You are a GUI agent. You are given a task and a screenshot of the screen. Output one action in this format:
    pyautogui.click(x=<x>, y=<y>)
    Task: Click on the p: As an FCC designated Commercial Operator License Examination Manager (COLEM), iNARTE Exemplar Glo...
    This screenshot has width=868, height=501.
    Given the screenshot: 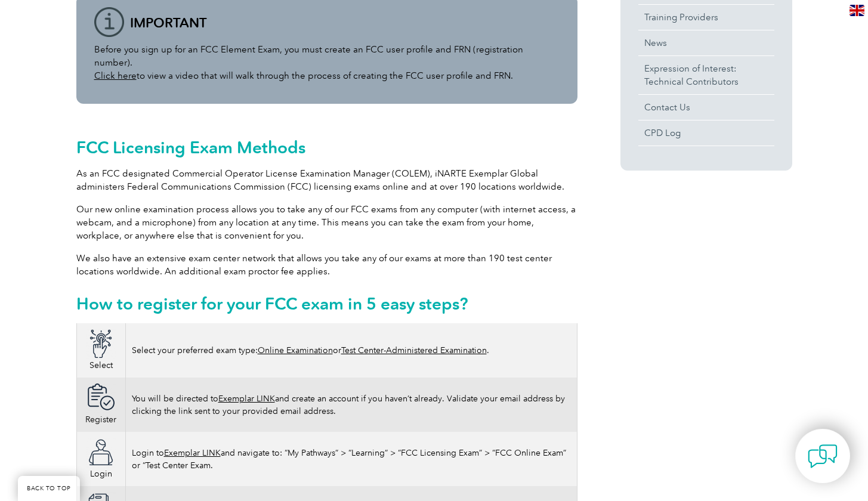 What is the action you would take?
    pyautogui.click(x=327, y=180)
    